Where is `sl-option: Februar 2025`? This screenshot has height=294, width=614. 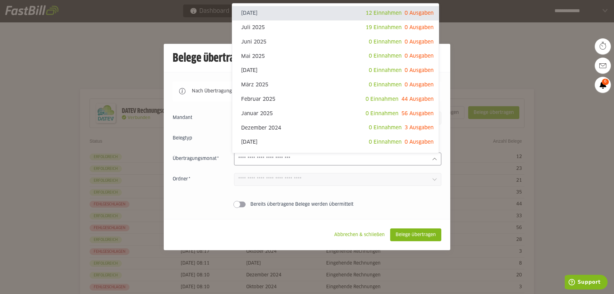
sl-option: Februar 2025 is located at coordinates (335, 99).